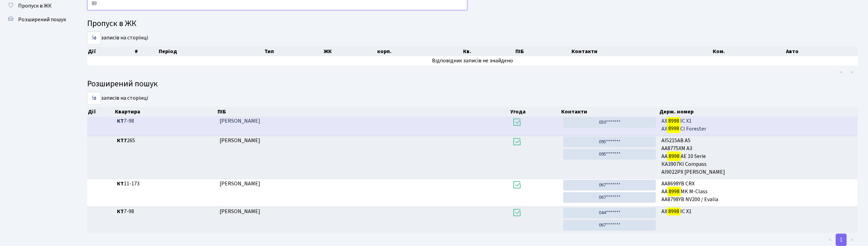 The height and width of the screenshot is (246, 868). Describe the element at coordinates (122, 140) in the screenshot. I see `b: КТ7` at that location.